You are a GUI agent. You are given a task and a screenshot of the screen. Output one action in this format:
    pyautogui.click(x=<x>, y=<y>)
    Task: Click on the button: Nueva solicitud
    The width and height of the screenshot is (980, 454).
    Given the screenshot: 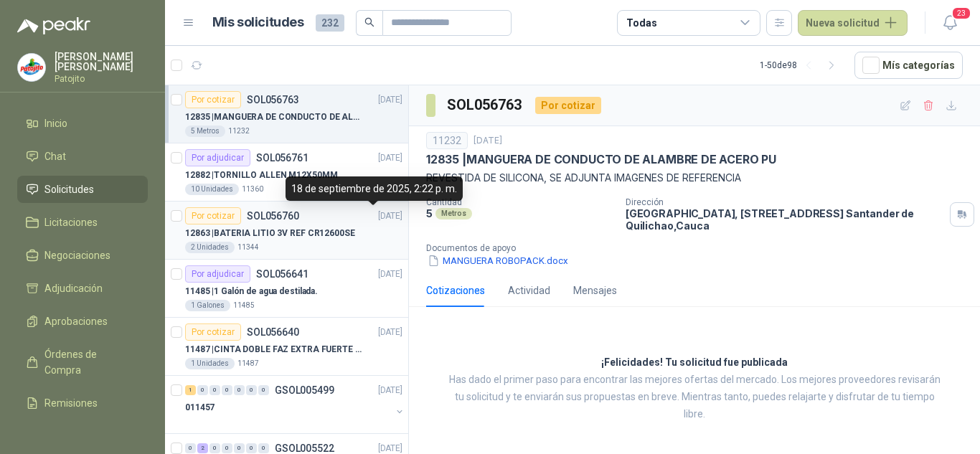 What is the action you would take?
    pyautogui.click(x=853, y=23)
    